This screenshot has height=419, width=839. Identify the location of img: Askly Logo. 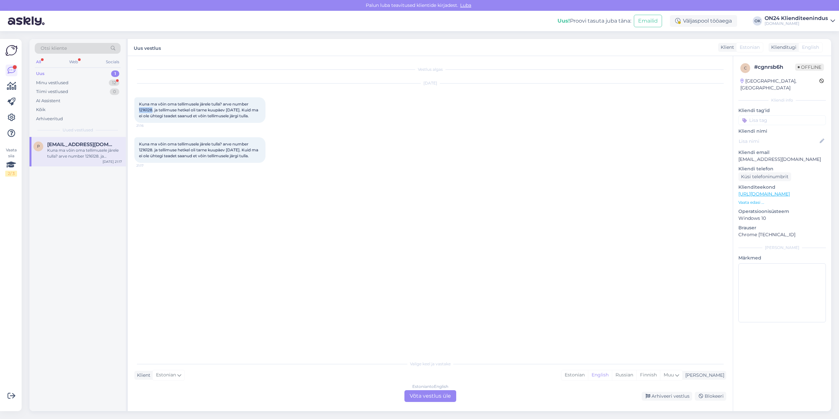
(11, 50).